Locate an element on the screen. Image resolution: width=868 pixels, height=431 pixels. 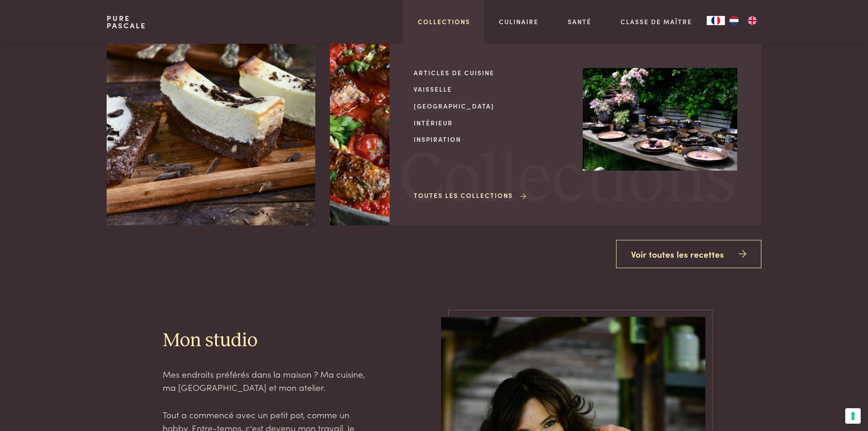
a: Vaisselle is located at coordinates (490, 89).